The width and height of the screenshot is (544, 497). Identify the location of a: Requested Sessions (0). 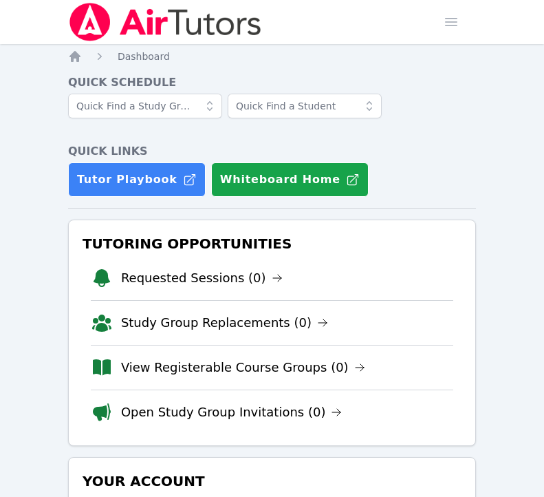
(202, 278).